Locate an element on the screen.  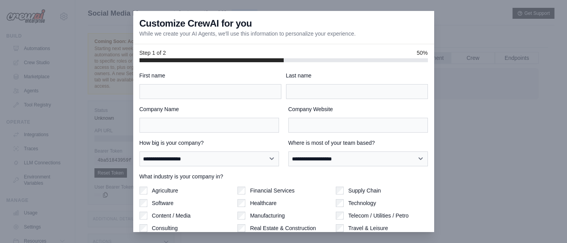
label: What industry is your company in? is located at coordinates (284, 177).